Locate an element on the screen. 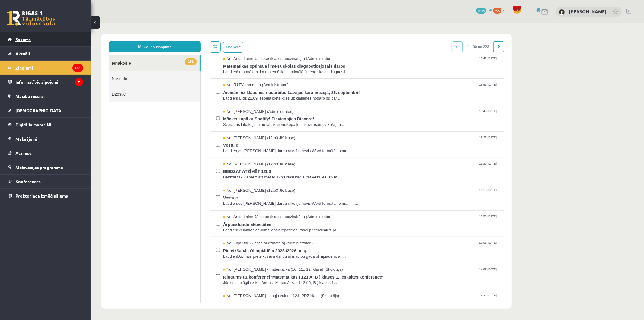 The height and width of the screenshot is (320, 644). a: Proktoringa izmēģinājums is located at coordinates (45, 196).